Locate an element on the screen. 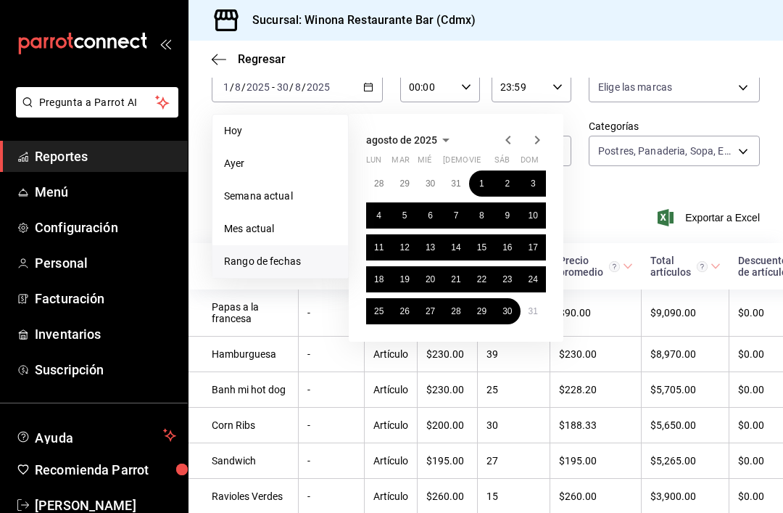  abbr: 31 de julio de 2025 is located at coordinates (455, 183).